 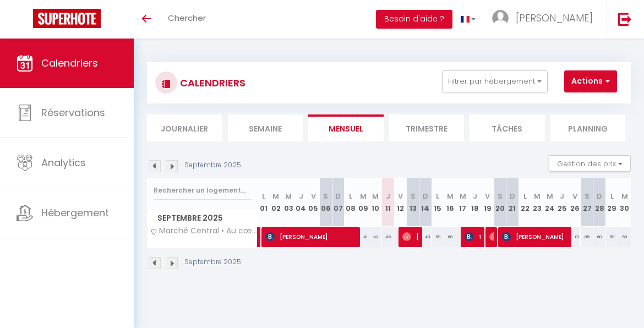 What do you see at coordinates (462, 202) in the screenshot?
I see `th: 17` at bounding box center [462, 202].